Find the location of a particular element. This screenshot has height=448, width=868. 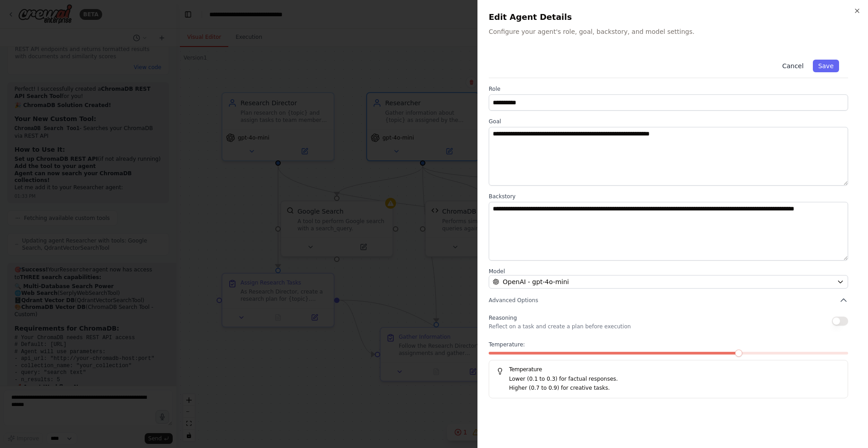

p: Higher (0.7 to 0.9) for creative tasks. is located at coordinates (674, 389).